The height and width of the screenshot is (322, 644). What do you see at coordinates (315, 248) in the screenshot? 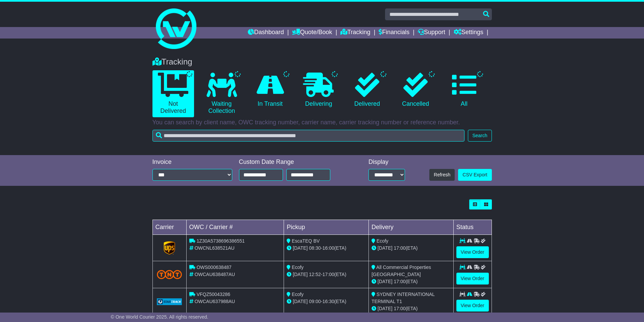
I see `span: 08:30` at bounding box center [315, 248].